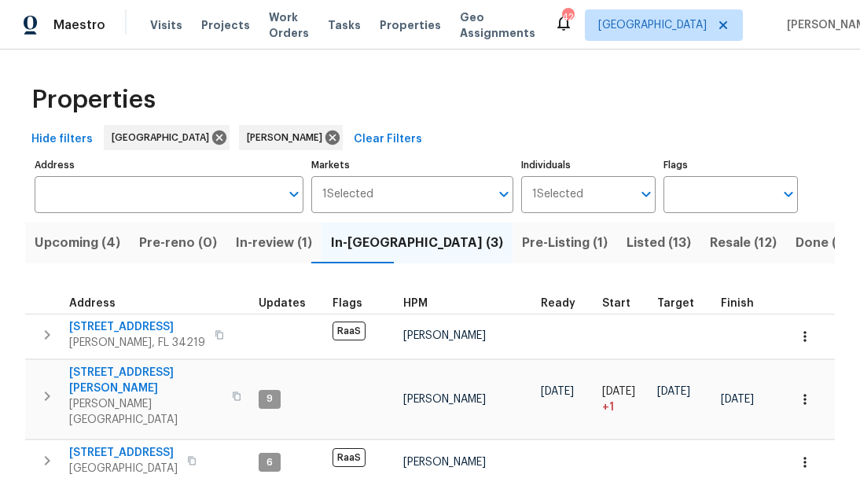 Image resolution: width=860 pixels, height=478 pixels. I want to click on div: Days past target finish date, so click(808, 303).